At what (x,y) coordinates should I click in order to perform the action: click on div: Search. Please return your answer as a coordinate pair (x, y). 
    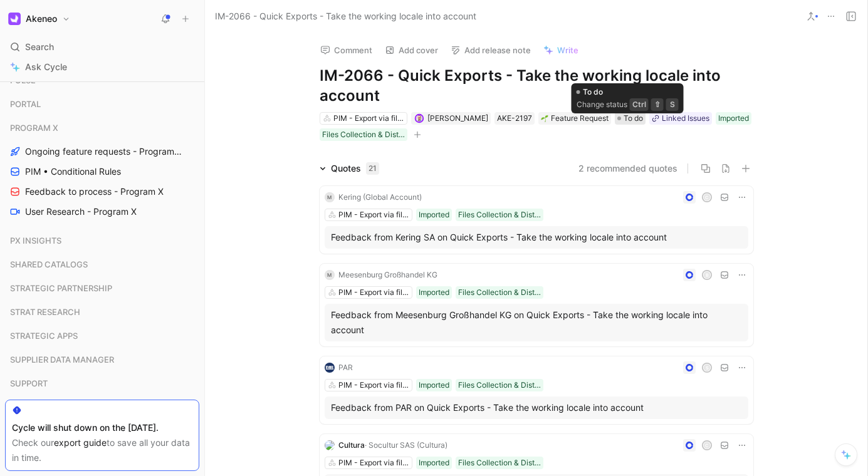
    Looking at the image, I should click on (102, 47).